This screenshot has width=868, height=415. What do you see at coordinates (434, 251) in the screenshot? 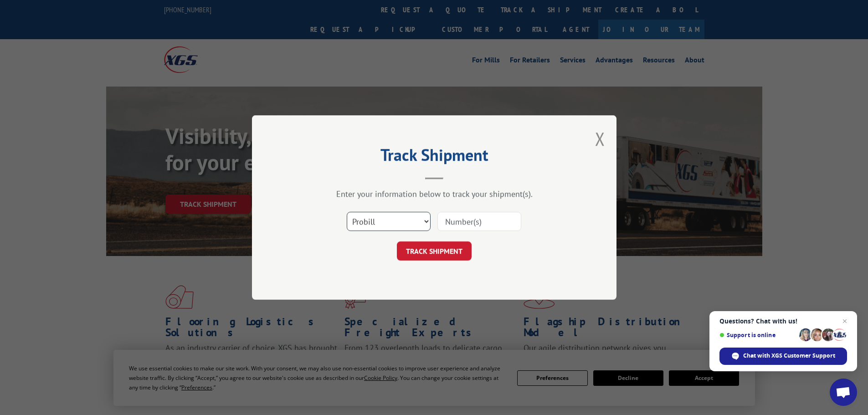
I see `button: TRACK SHIPMENT` at bounding box center [434, 251].